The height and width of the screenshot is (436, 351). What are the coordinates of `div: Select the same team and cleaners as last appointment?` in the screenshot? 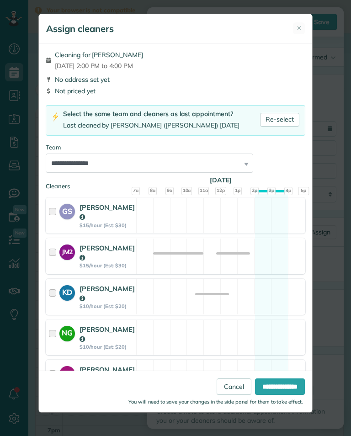 It's located at (151, 114).